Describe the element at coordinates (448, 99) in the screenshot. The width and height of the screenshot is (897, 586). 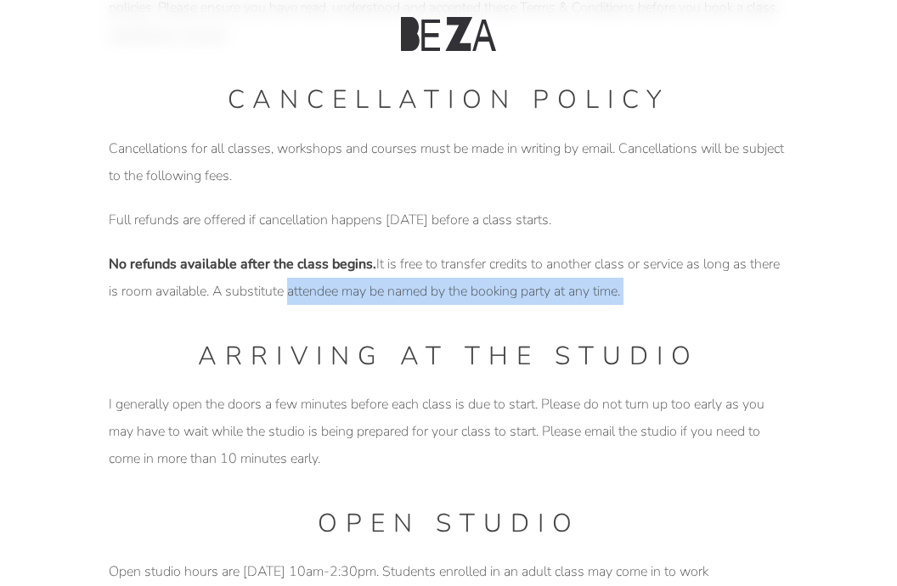
I see `h1: CANCELLATION POLICY` at that location.